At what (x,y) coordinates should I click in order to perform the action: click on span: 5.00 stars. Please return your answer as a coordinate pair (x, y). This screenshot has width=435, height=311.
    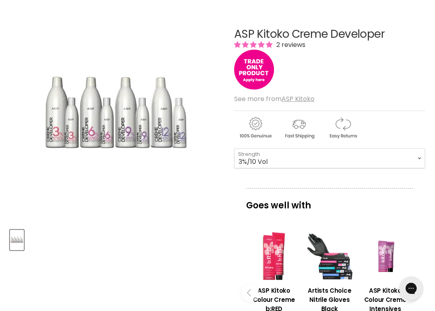
    Looking at the image, I should click on (254, 45).